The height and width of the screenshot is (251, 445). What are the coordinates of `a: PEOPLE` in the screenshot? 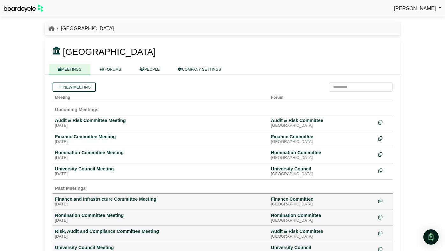 It's located at (149, 69).